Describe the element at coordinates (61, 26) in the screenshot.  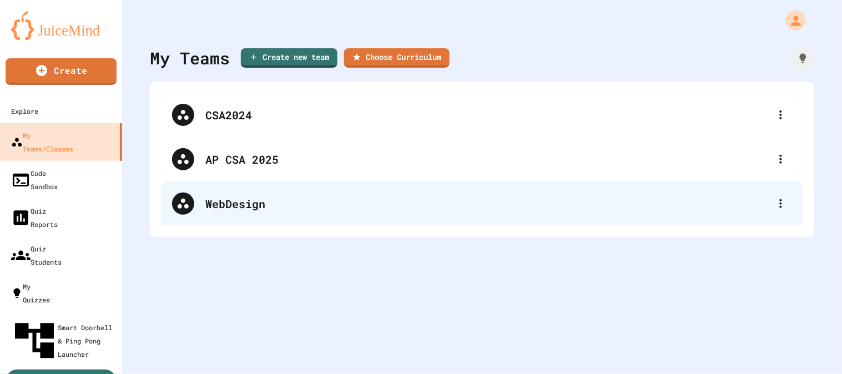
I see `img: logo-orange.svg` at that location.